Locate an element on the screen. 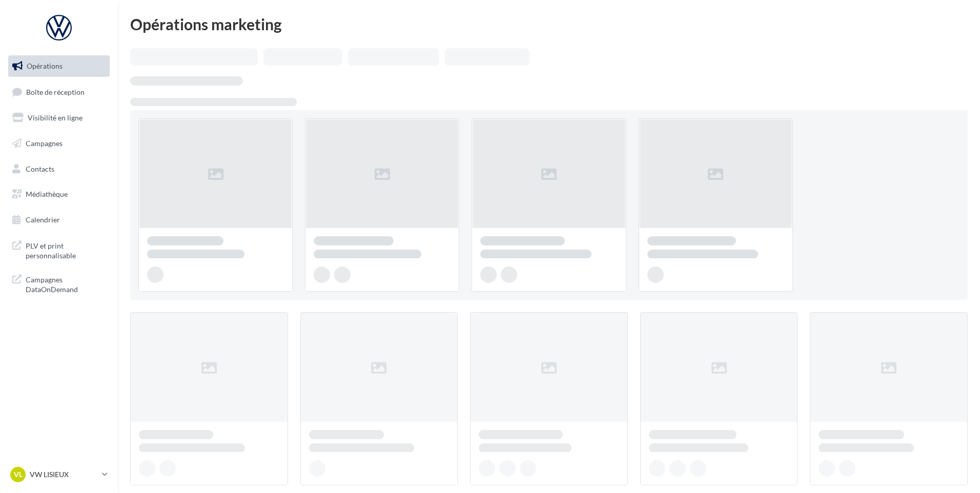 This screenshot has width=980, height=493. span: Opérations is located at coordinates (45, 65).